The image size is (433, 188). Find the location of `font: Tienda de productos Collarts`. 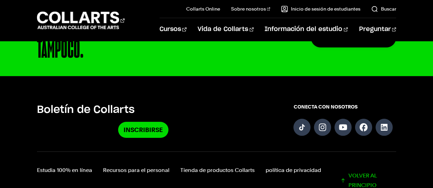

font: Tienda de productos Collarts is located at coordinates (217, 170).